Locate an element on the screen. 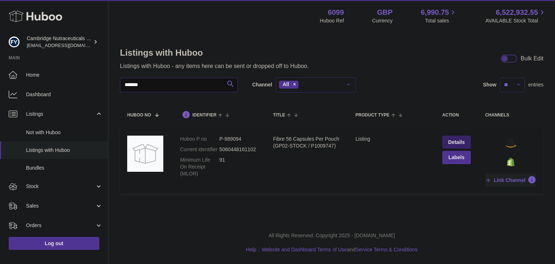  a: Website and Dashboard Terms of Use is located at coordinates (304, 249).